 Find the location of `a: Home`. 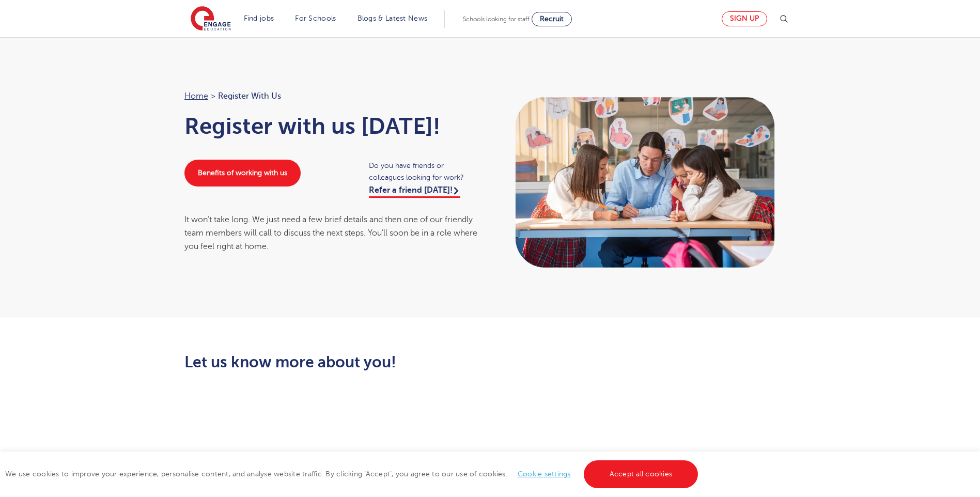

a: Home is located at coordinates (196, 96).